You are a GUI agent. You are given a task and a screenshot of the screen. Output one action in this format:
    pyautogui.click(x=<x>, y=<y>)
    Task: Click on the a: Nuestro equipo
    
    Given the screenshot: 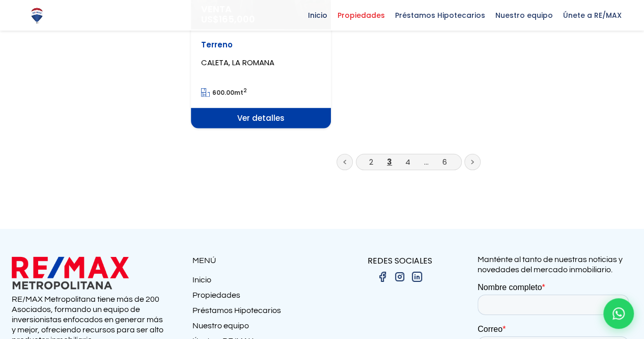 What is the action you would take?
    pyautogui.click(x=257, y=328)
    